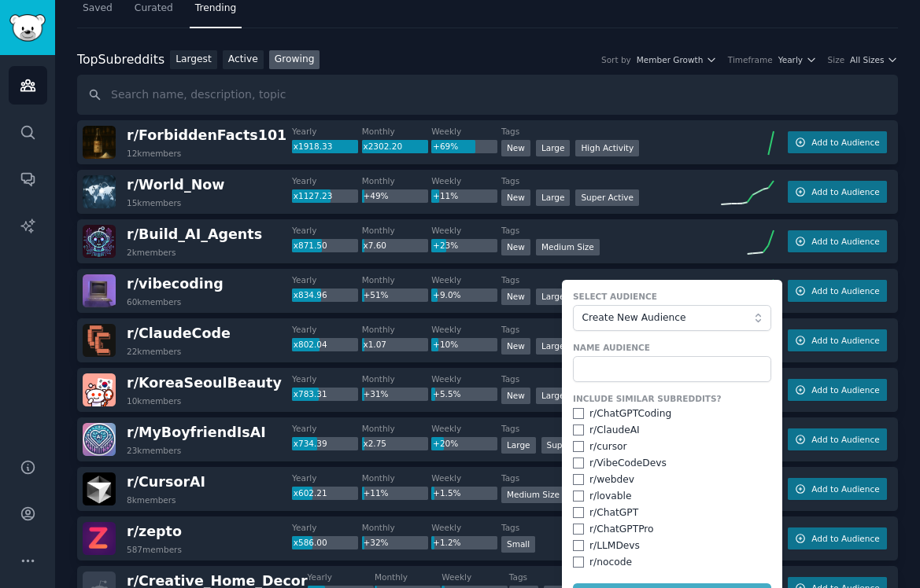  Describe the element at coordinates (313, 196) in the screenshot. I see `span: x1127.23` at that location.